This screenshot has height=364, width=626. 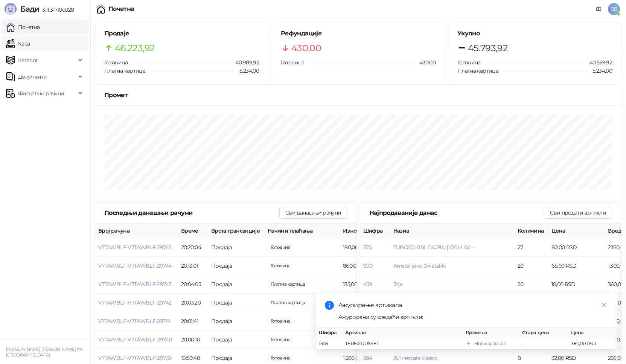 What do you see at coordinates (281, 266) in the screenshot?
I see `span: 860,00` at bounding box center [281, 266].